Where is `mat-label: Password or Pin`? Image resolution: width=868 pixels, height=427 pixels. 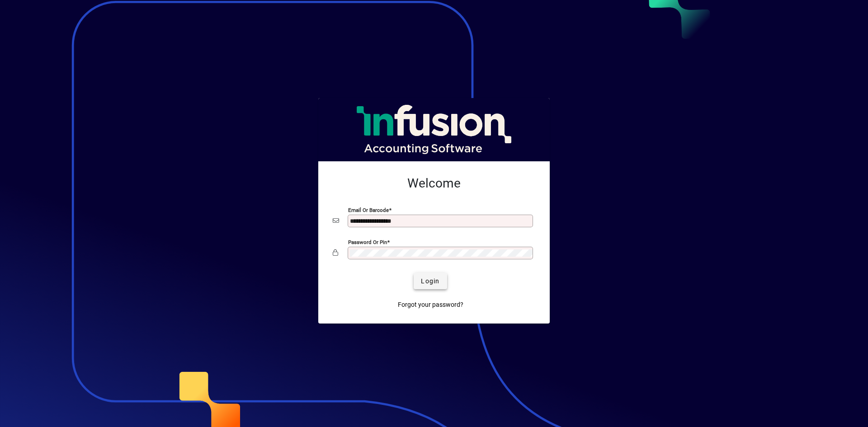
mat-label: Password or Pin is located at coordinates (367, 242).